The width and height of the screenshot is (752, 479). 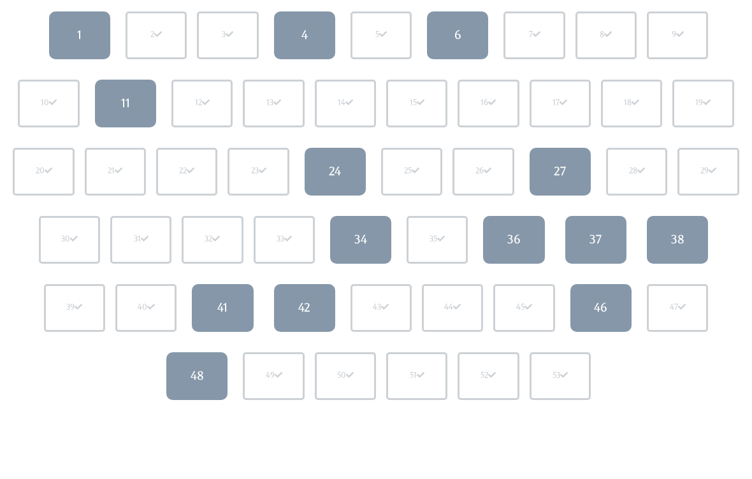 What do you see at coordinates (259, 172) in the screenshot?
I see `div: 23` at bounding box center [259, 172].